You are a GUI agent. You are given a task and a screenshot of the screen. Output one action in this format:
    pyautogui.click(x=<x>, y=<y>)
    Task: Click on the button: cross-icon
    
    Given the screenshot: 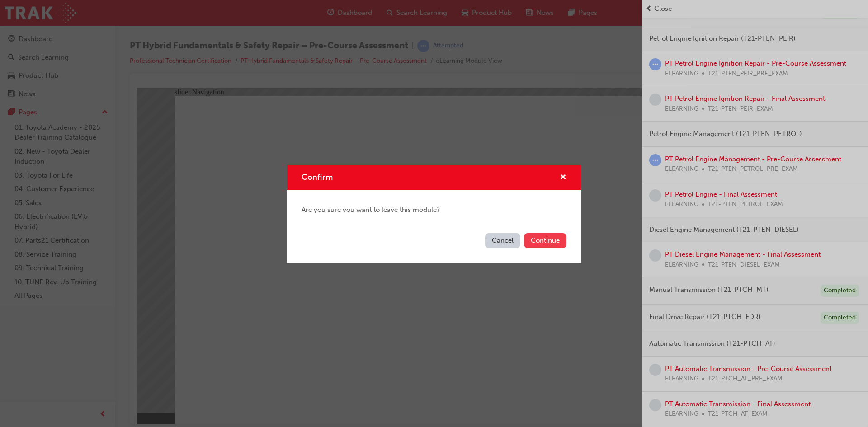 What is the action you would take?
    pyautogui.click(x=563, y=177)
    